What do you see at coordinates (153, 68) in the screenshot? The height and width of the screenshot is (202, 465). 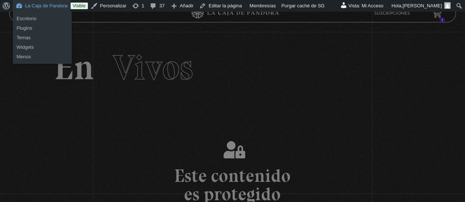 I see `span: Vivos` at bounding box center [153, 68].